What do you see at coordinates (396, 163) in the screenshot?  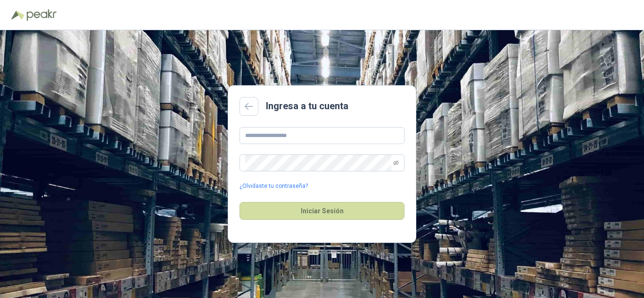 I see `span: eye-invisible` at bounding box center [396, 163].